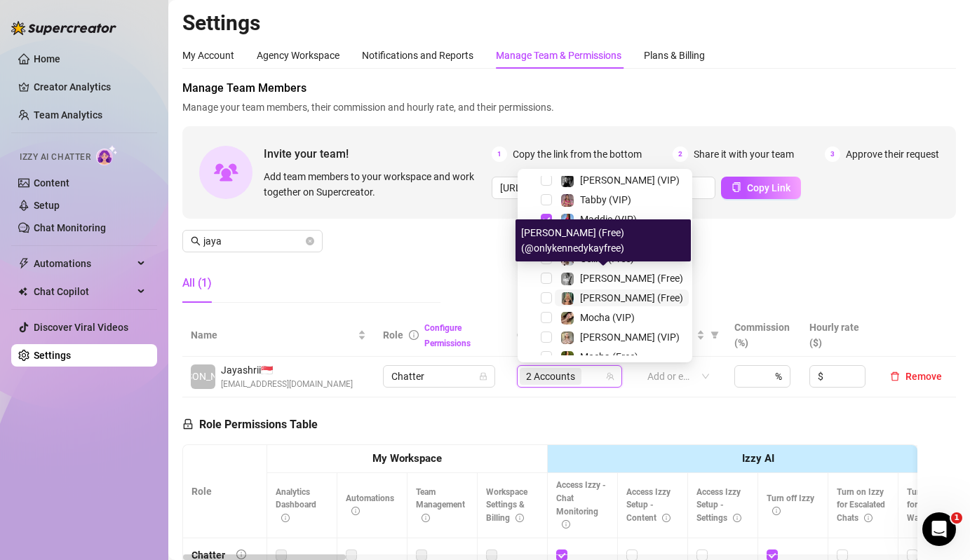 The height and width of the screenshot is (560, 970). What do you see at coordinates (70, 228) in the screenshot?
I see `a: Chat Monitoring` at bounding box center [70, 228].